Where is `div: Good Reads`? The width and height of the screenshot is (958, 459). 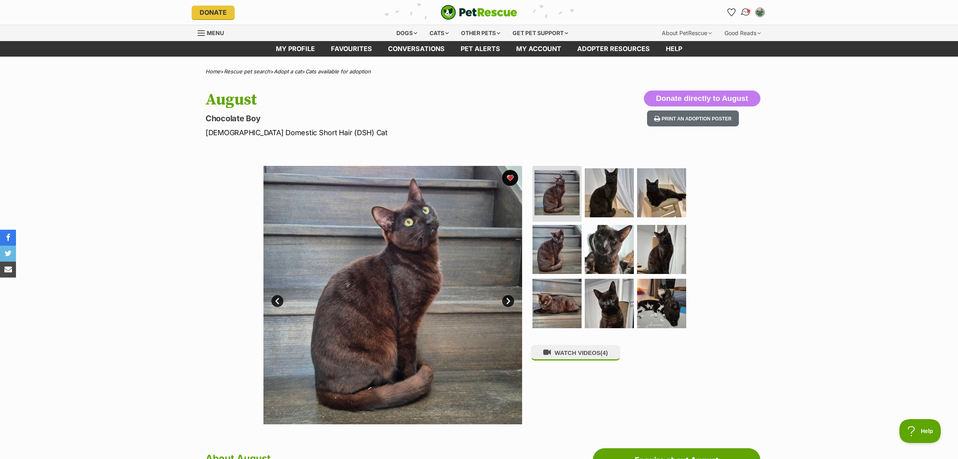
div: Good Reads is located at coordinates (742, 33).